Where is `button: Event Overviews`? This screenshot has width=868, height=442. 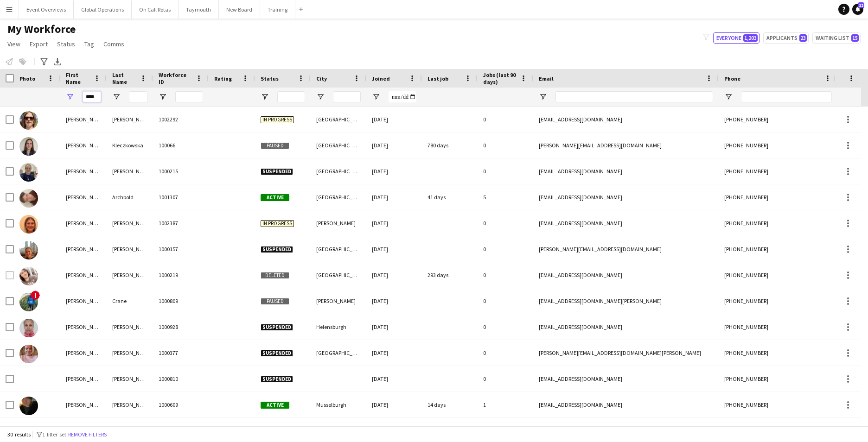
button: Event Overviews is located at coordinates (46, 9).